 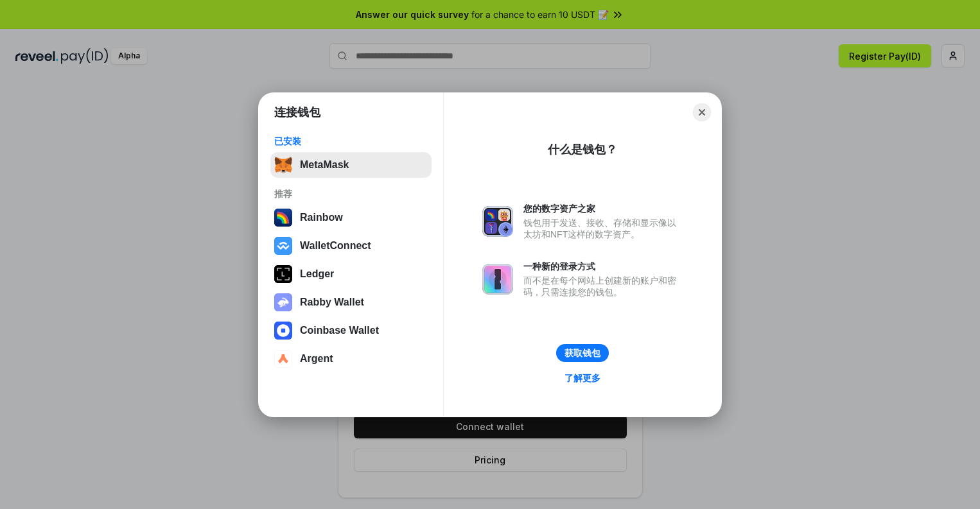 What do you see at coordinates (582, 378) in the screenshot?
I see `div: 了解更多` at bounding box center [582, 378].